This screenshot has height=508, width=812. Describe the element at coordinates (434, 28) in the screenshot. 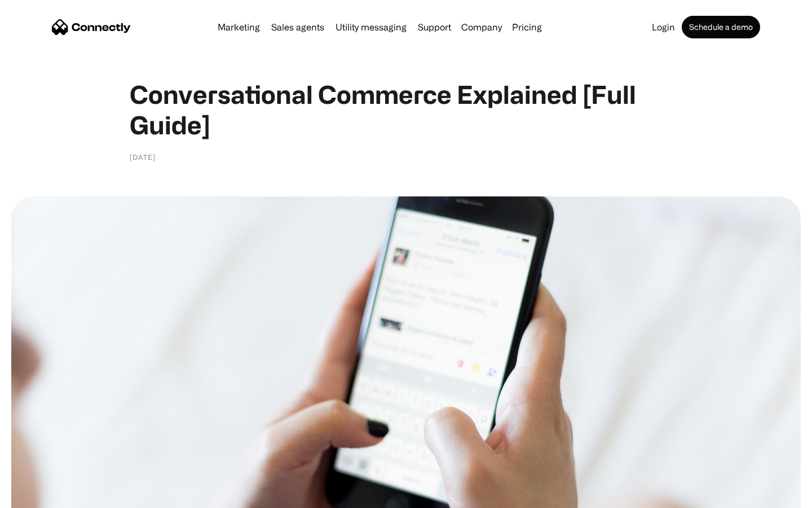

I see `a: Support` at that location.